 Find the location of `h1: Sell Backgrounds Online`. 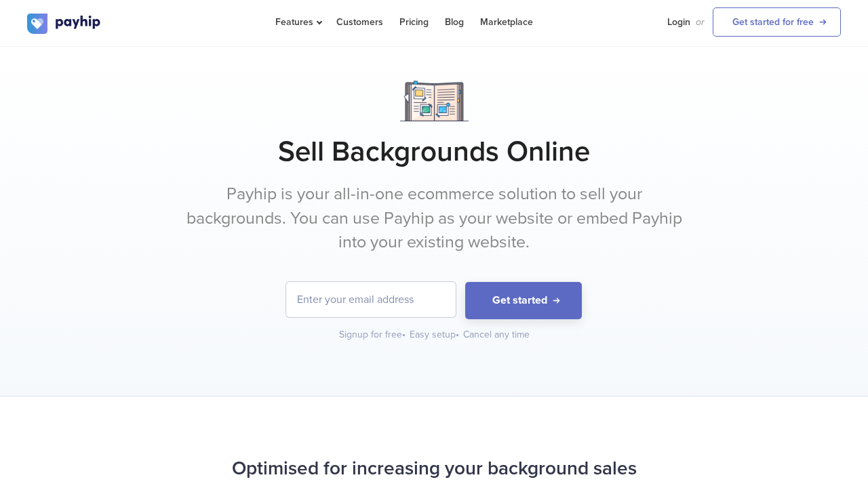

h1: Sell Backgrounds Online is located at coordinates (434, 152).